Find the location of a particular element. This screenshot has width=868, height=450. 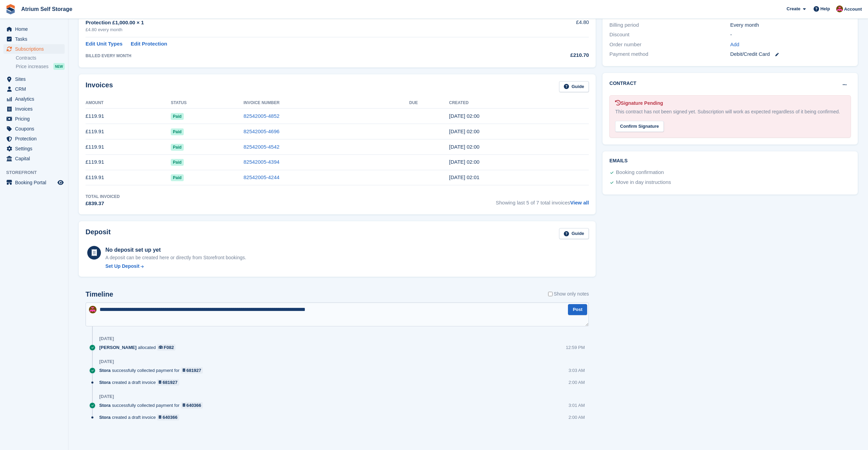

div: allocated is located at coordinates (139, 347).